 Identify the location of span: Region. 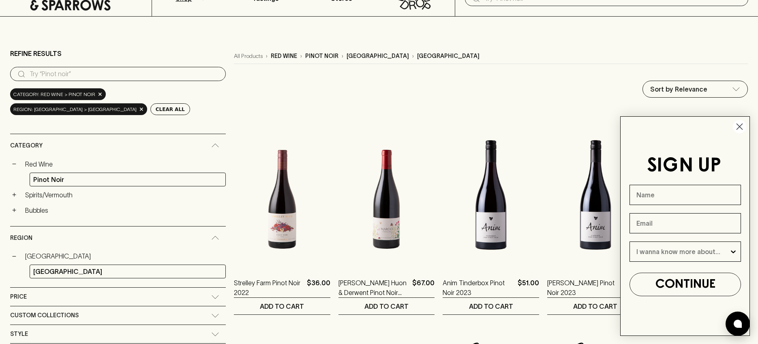
(21, 238).